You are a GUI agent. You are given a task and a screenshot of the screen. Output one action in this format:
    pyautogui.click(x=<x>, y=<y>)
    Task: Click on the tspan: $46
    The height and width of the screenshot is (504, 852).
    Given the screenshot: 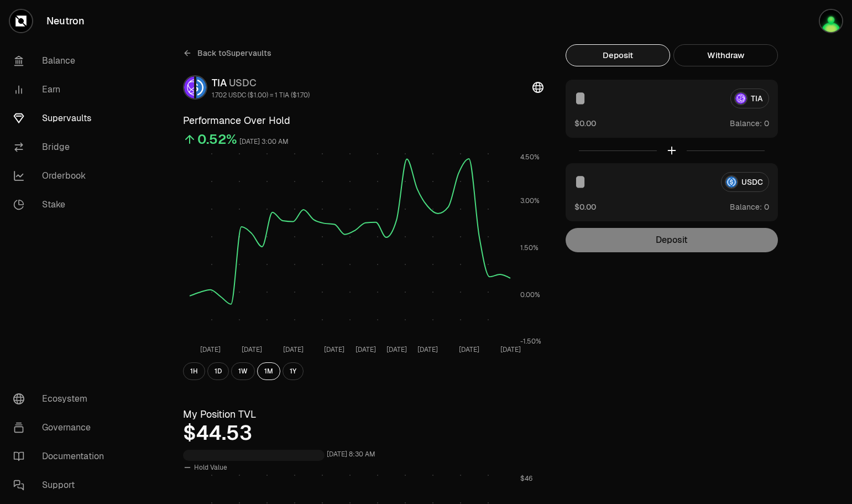 What is the action you would take?
    pyautogui.click(x=526, y=478)
    